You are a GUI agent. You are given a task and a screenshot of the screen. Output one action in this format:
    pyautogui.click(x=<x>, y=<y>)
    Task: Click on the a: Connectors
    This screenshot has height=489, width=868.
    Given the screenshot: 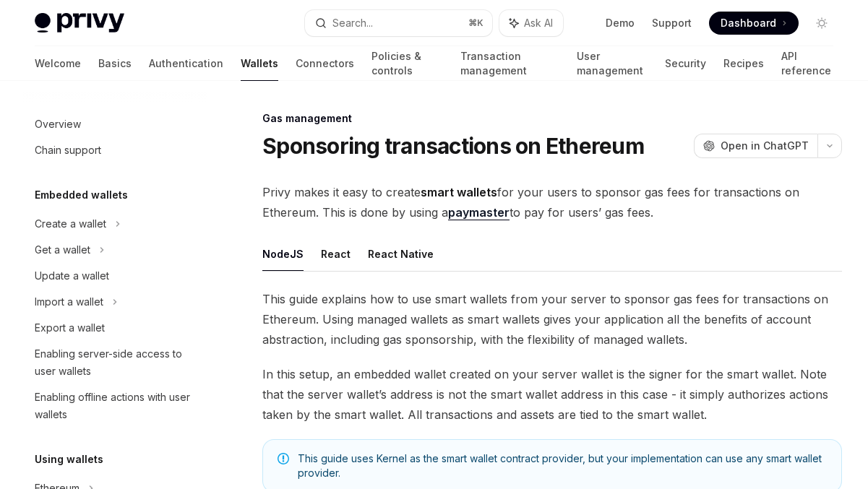 What is the action you would take?
    pyautogui.click(x=324, y=63)
    